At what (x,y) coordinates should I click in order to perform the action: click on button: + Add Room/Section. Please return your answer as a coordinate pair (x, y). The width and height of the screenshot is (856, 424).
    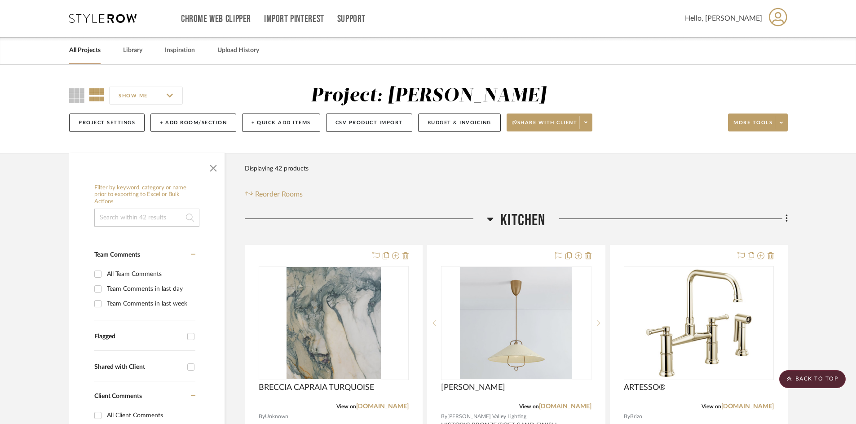
    Looking at the image, I should click on (193, 123).